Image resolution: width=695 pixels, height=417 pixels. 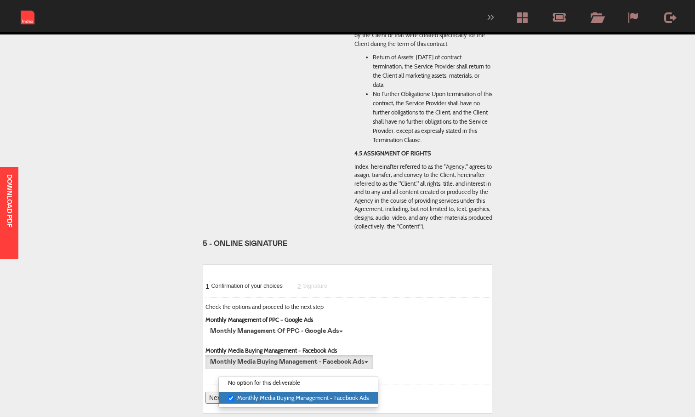 What do you see at coordinates (271, 350) in the screenshot?
I see `strong: Monthly Media Buying Management - Facebook Ads` at bounding box center [271, 350].